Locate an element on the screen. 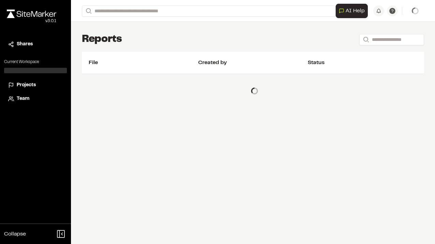 This screenshot has height=244, width=435. div: File is located at coordinates (143, 63).